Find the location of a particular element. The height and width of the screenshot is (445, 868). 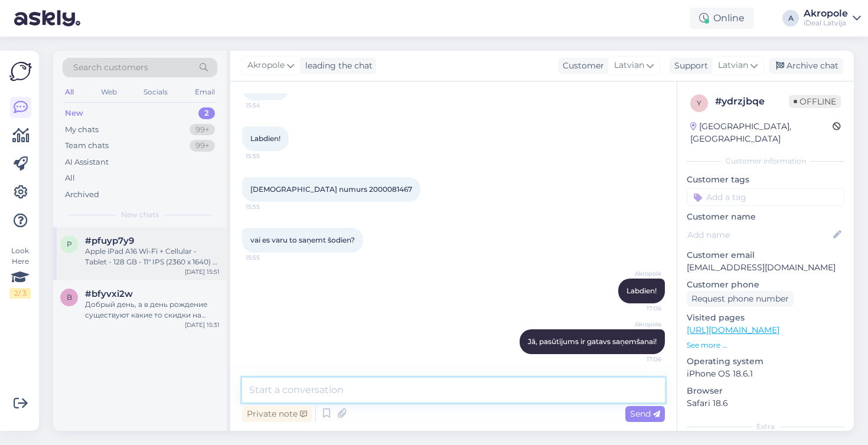

div: A is located at coordinates (790, 19).